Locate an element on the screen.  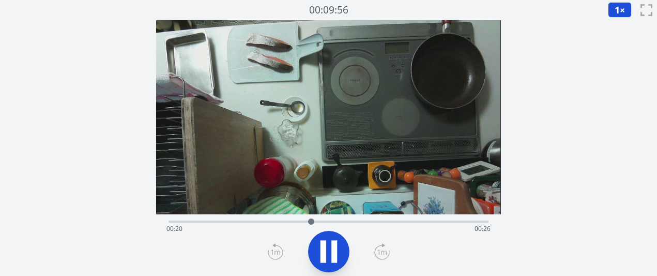
span: 00:20 is located at coordinates (174, 228).